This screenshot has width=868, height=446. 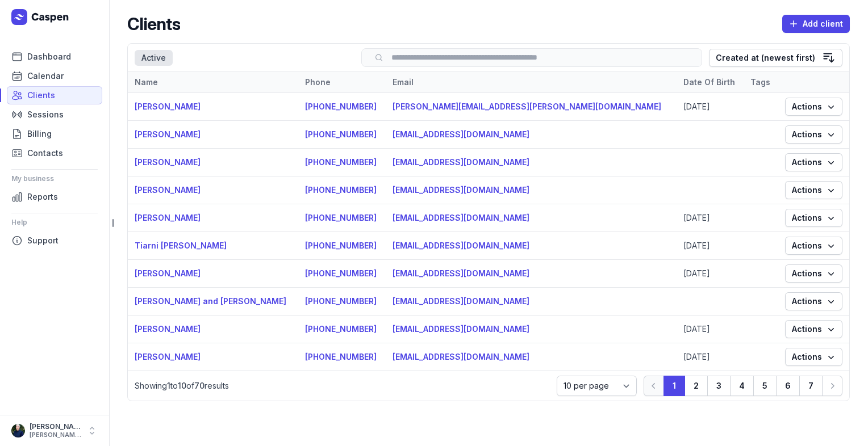 What do you see at coordinates (182, 385) in the screenshot?
I see `span: 10` at bounding box center [182, 385].